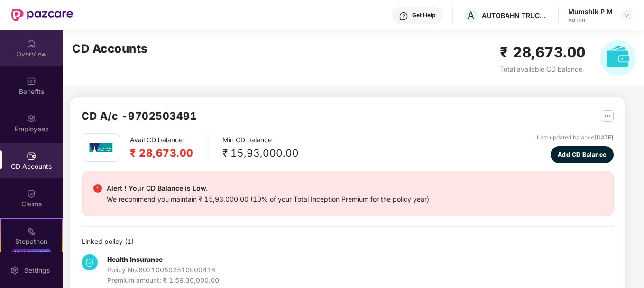 The width and height of the screenshot is (644, 288). What do you see at coordinates (101, 148) in the screenshot?
I see `img: nicl.png` at bounding box center [101, 148].